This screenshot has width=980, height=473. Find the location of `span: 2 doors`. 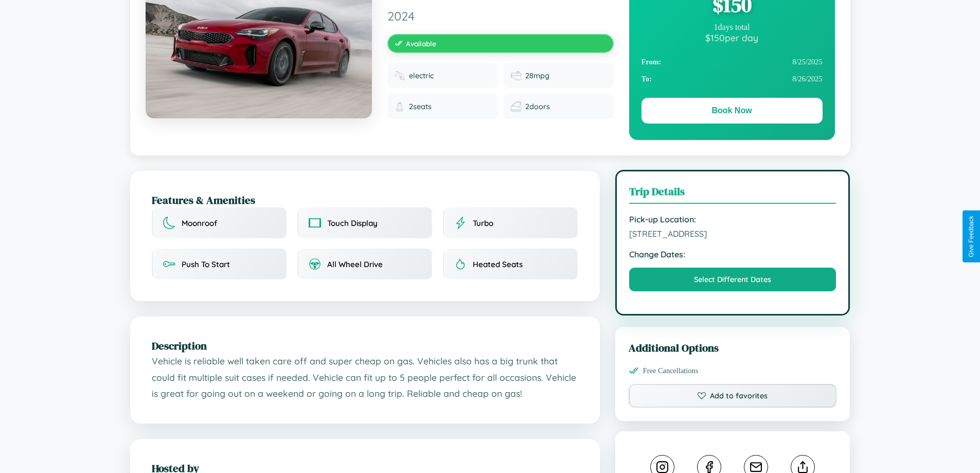

span: 2 doors is located at coordinates (537, 107).